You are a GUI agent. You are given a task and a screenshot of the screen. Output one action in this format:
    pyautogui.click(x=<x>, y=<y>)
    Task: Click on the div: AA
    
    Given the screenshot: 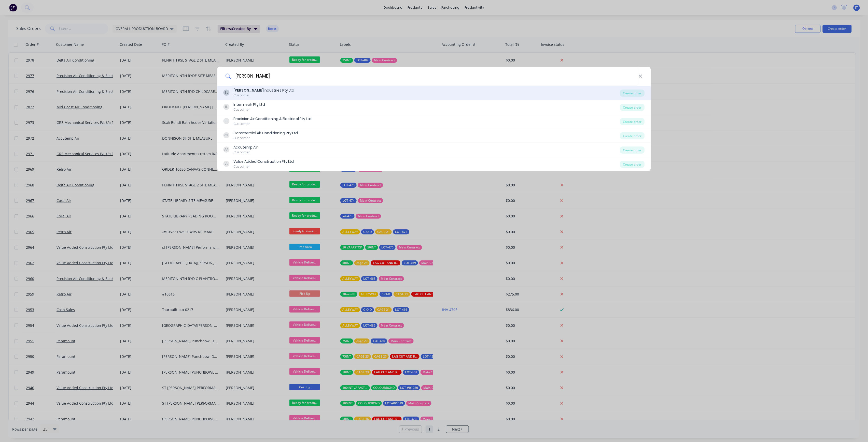 What is the action you would take?
    pyautogui.click(x=227, y=150)
    